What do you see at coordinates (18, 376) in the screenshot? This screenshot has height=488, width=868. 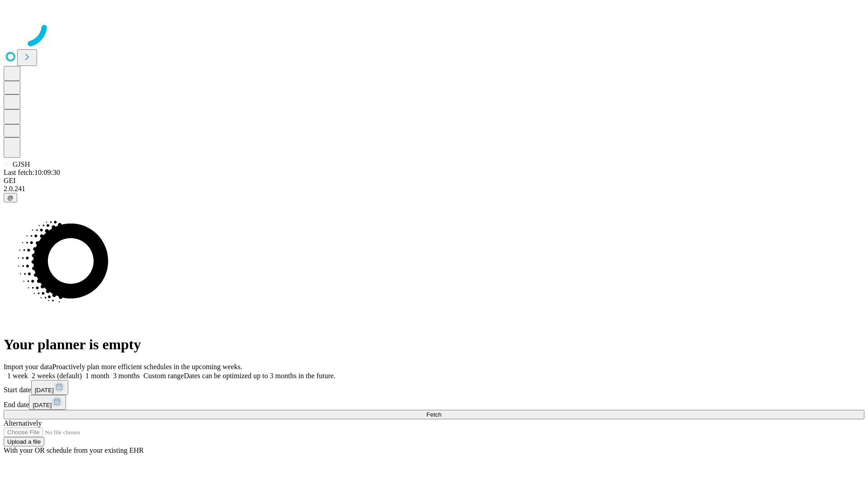 I see `span: 1 week` at bounding box center [18, 376].